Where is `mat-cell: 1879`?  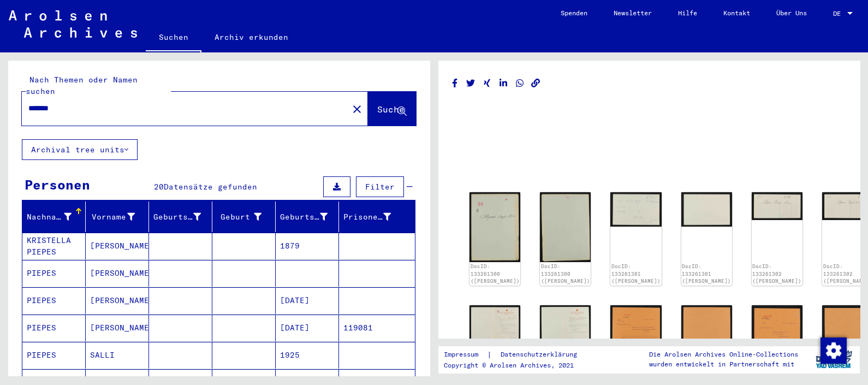
mat-cell: 1879 is located at coordinates (308, 246).